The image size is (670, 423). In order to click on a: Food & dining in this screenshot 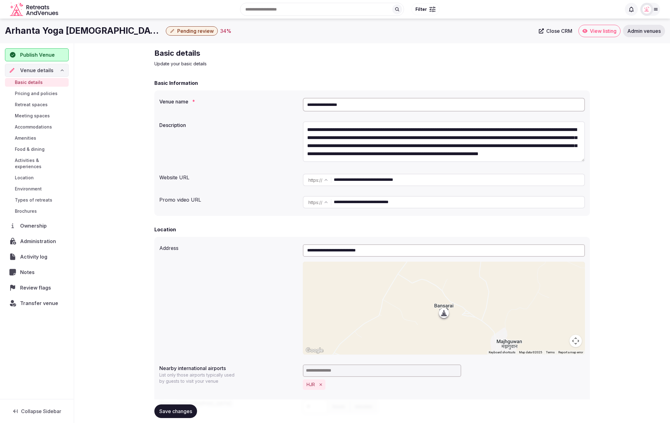, I will do `click(37, 149)`.